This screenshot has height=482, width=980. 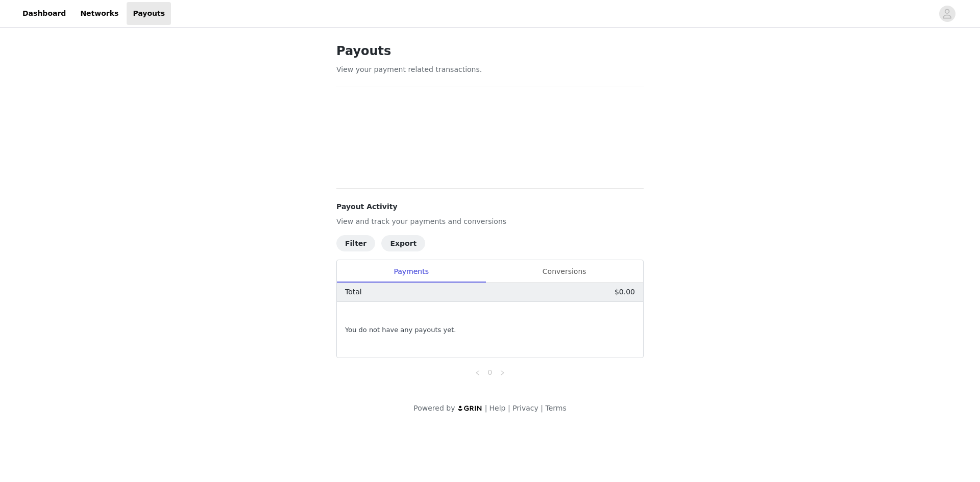 What do you see at coordinates (403, 243) in the screenshot?
I see `button: Export` at bounding box center [403, 243].